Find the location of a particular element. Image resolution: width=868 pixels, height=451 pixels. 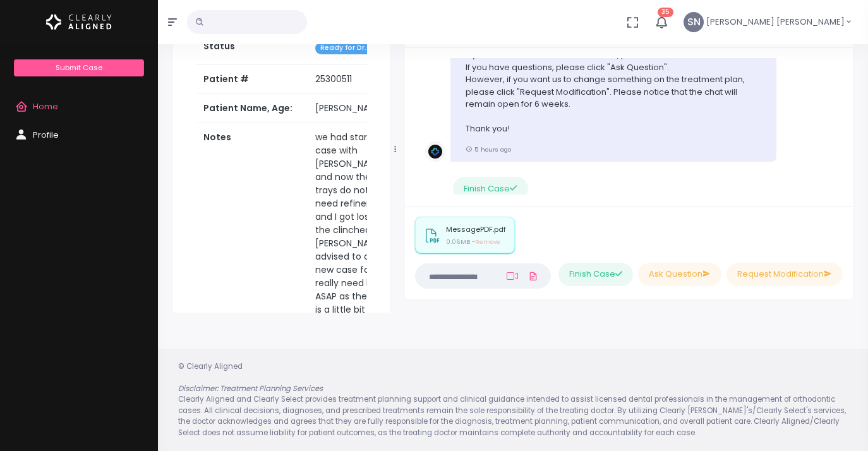

a: Add Files is located at coordinates (533, 276).